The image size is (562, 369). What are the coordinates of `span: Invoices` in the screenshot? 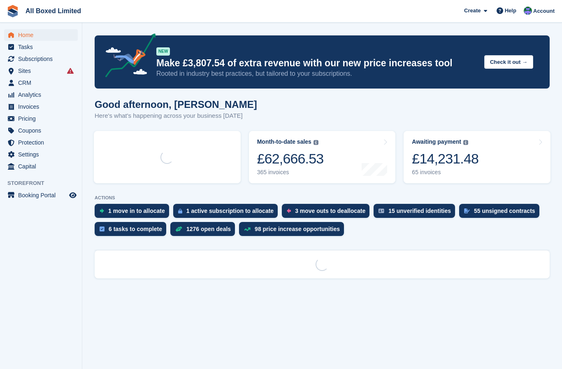 It's located at (43, 107).